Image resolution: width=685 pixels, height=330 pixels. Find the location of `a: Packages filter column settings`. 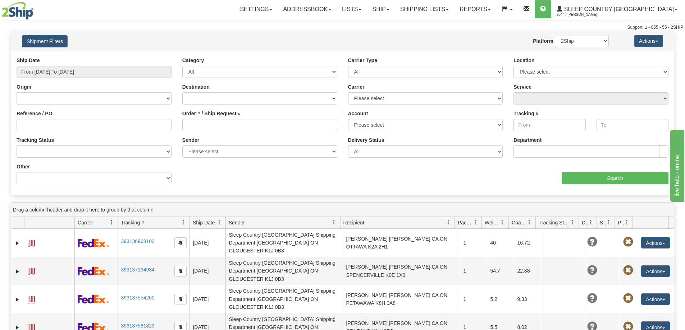

a: Packages filter column settings is located at coordinates (475, 223).